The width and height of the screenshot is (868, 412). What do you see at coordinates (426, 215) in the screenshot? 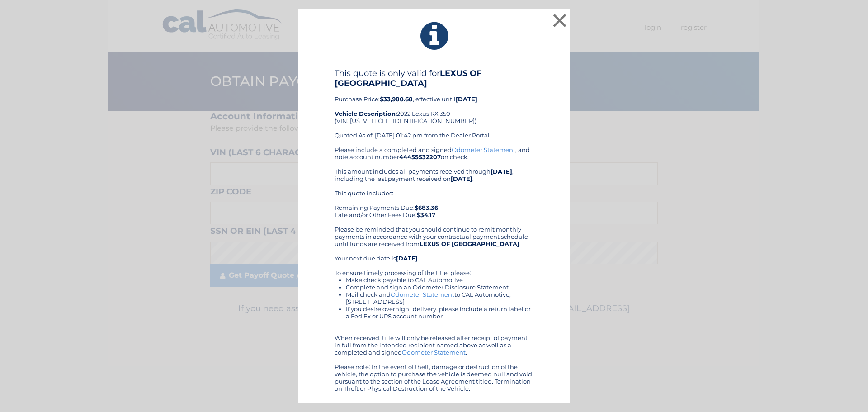
I see `b: $34.17` at bounding box center [426, 215].